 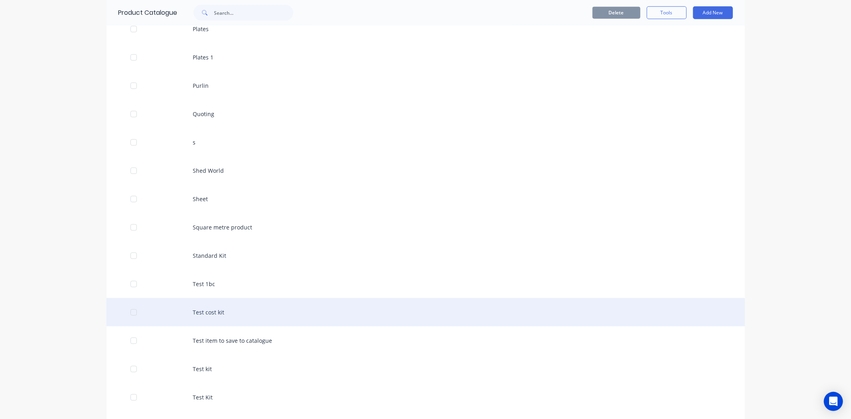 I want to click on div: Plates, so click(x=426, y=29).